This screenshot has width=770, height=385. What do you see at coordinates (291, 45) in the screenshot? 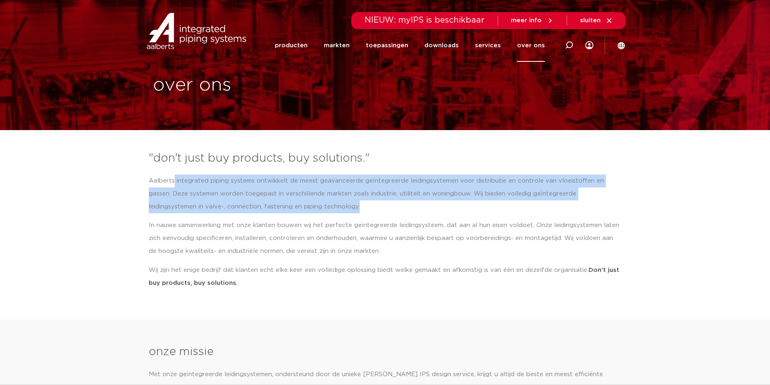
I see `a: producten` at bounding box center [291, 45].